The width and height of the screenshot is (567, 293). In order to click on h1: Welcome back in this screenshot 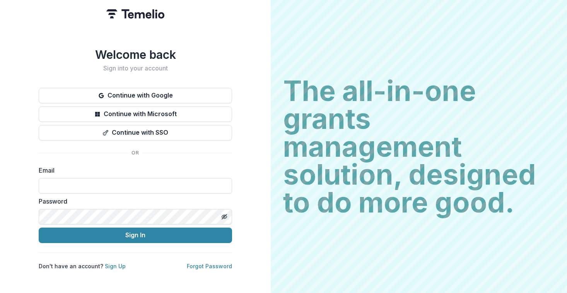, I will do `click(135, 55)`.